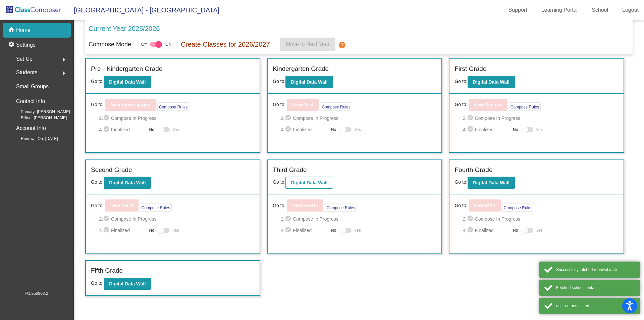 Image resolution: width=644 pixels, height=320 pixels. I want to click on label: Pre - Kindergarten Grade, so click(127, 69).